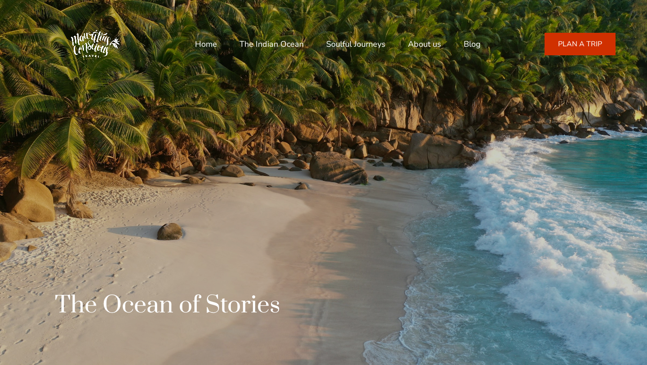 The image size is (647, 365). Describe the element at coordinates (472, 44) in the screenshot. I see `a: Blog` at that location.